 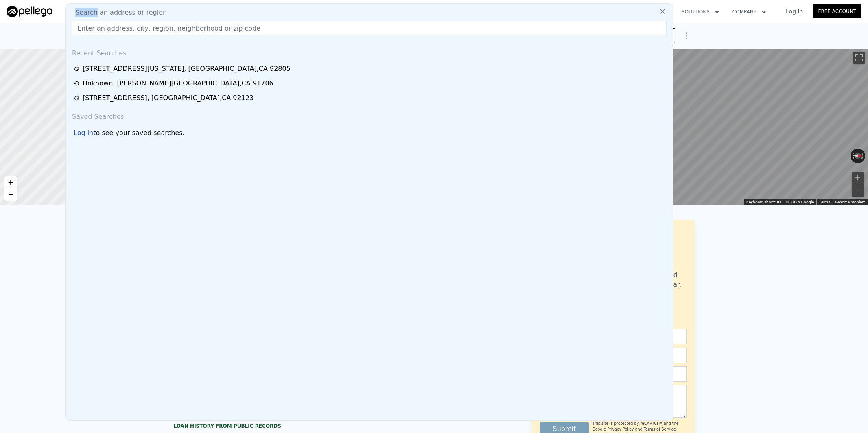 I want to click on div: Saved Searches, so click(x=369, y=115).